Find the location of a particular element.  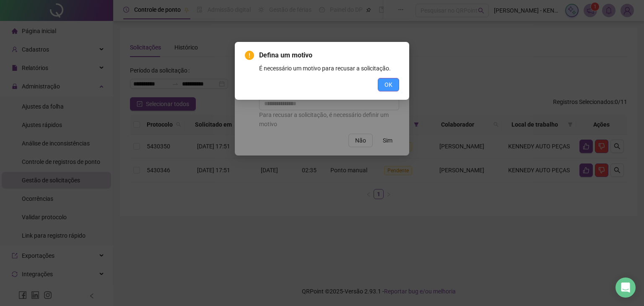

span: Defina um motivo is located at coordinates (329, 55).